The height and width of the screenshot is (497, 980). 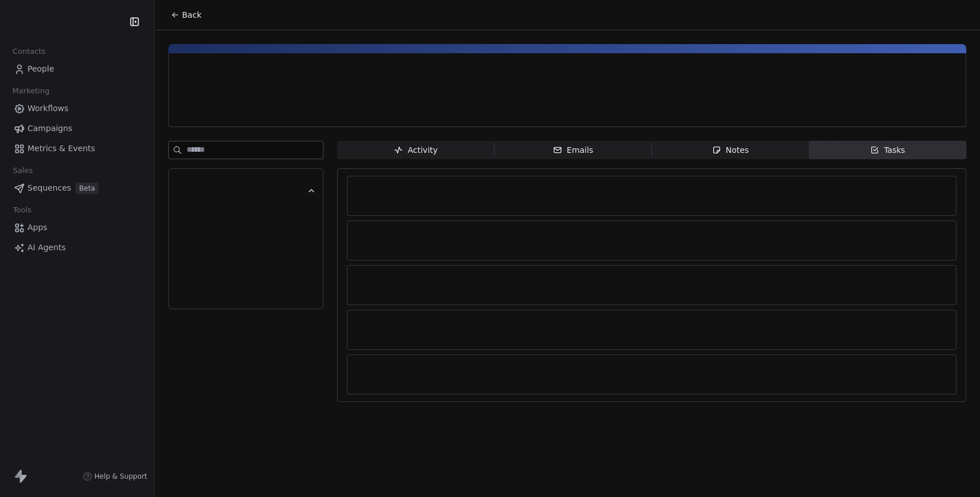 What do you see at coordinates (573, 150) in the screenshot?
I see `div: Emails` at bounding box center [573, 150].